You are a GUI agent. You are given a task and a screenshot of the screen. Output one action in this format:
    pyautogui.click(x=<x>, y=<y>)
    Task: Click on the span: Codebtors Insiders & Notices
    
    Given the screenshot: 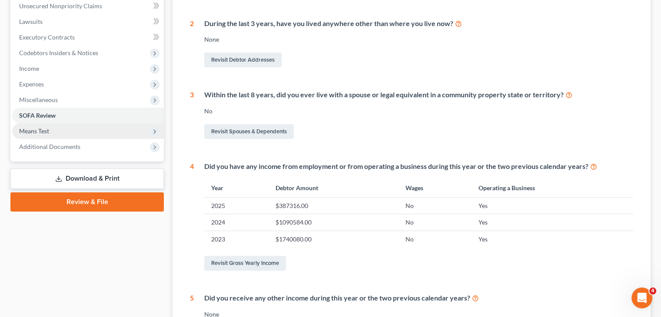 What is the action you would take?
    pyautogui.click(x=59, y=53)
    